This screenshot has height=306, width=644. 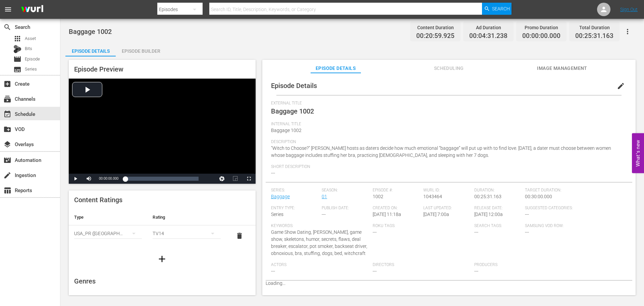 What do you see at coordinates (346, 208) in the screenshot?
I see `span: Publish Date:` at bounding box center [346, 208].